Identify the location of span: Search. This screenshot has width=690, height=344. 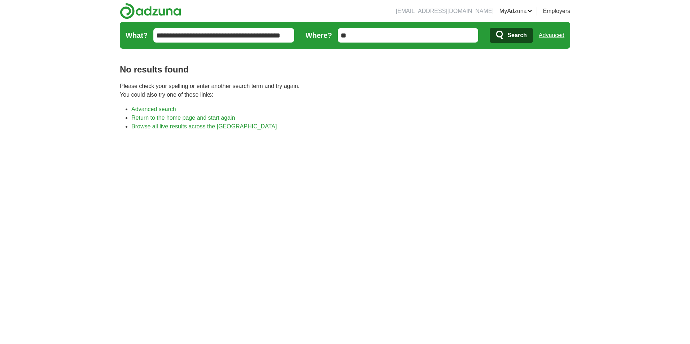
(517, 35).